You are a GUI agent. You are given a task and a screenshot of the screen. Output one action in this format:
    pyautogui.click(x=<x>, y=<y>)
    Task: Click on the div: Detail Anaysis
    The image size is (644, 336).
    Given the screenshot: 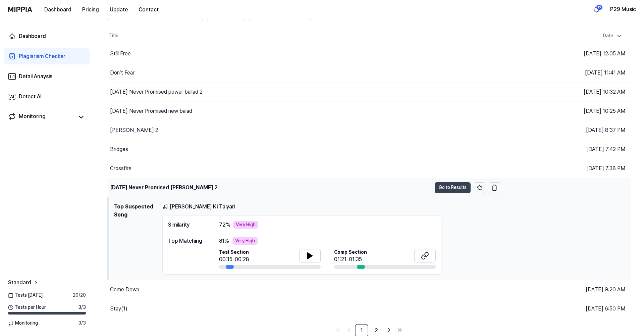 What is the action you would take?
    pyautogui.click(x=35, y=77)
    